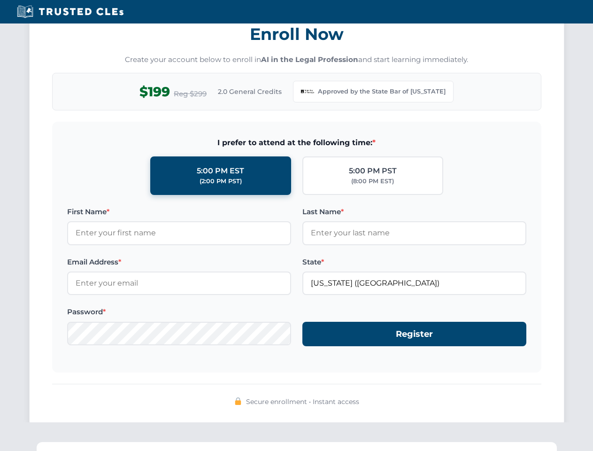 The height and width of the screenshot is (451, 593). What do you see at coordinates (414, 283) in the screenshot?
I see `input: Georgia (GA)` at bounding box center [414, 283].